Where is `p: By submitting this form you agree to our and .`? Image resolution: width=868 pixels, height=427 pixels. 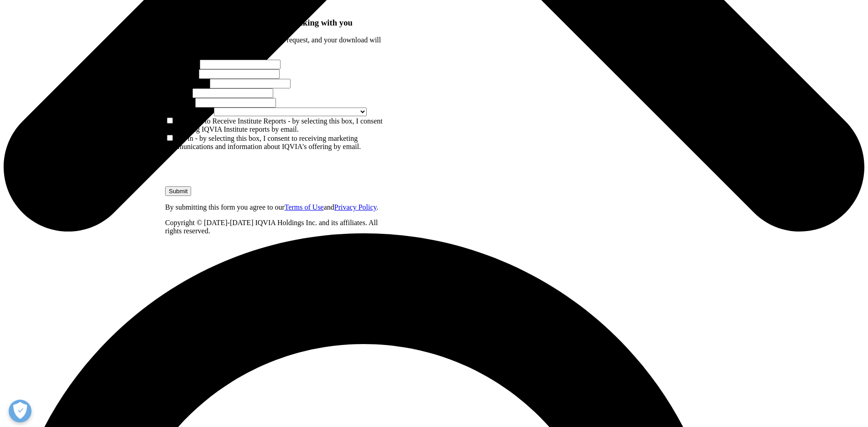 p: By submitting this form you agree to our and . is located at coordinates (275, 207).